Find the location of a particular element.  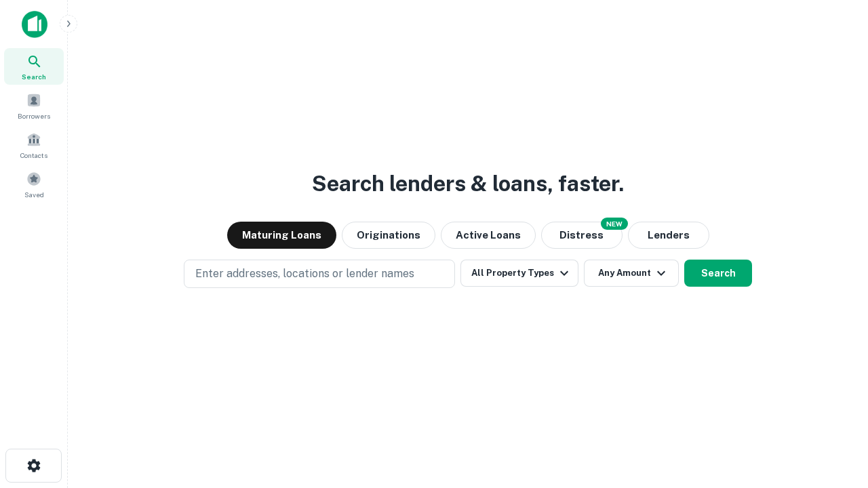

button: Maturing Loans is located at coordinates (281, 235).